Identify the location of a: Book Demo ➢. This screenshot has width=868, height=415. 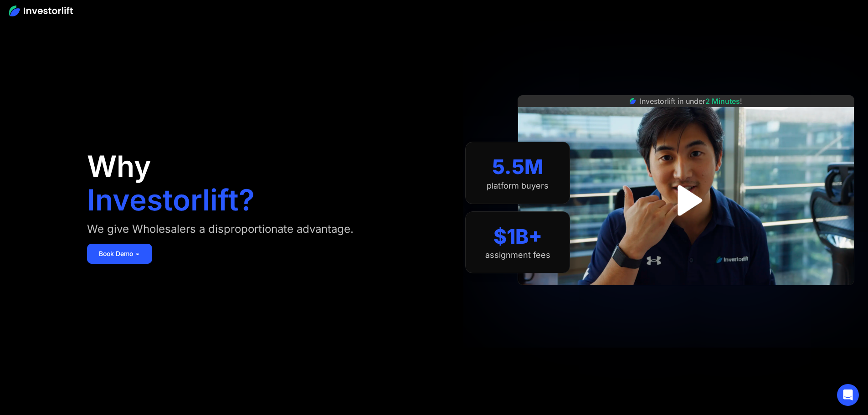
(119, 254).